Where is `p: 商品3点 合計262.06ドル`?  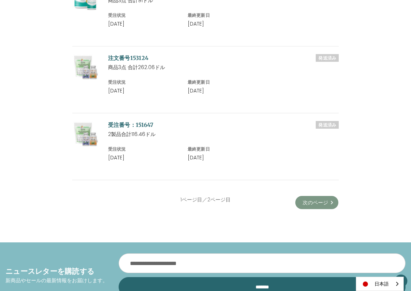 p: 商品3点 合計262.06ドル is located at coordinates (223, 67).